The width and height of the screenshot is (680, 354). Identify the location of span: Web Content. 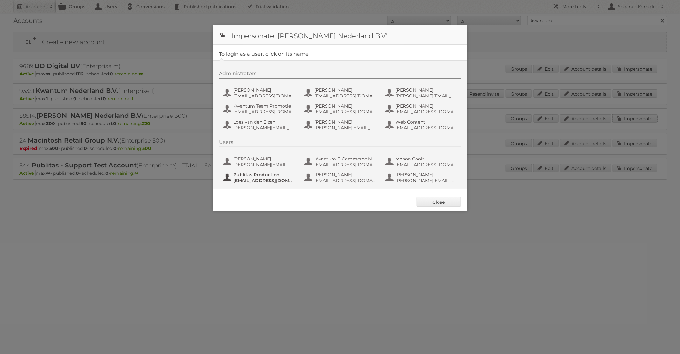
(427, 122).